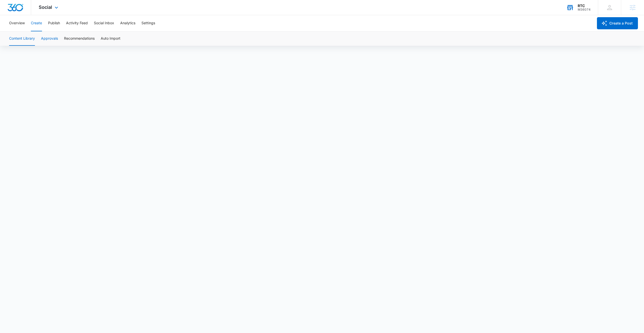  I want to click on button: Create a Post, so click(617, 23).